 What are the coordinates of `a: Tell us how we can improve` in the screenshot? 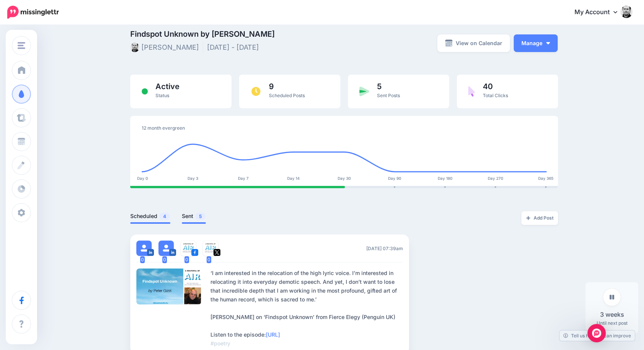 It's located at (597, 336).